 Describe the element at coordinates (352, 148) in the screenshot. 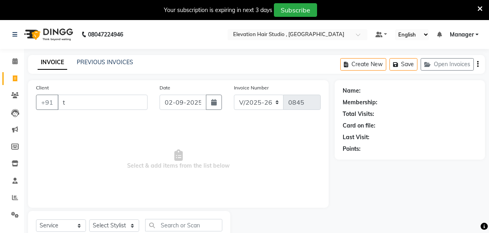

I see `div: Points:` at that location.